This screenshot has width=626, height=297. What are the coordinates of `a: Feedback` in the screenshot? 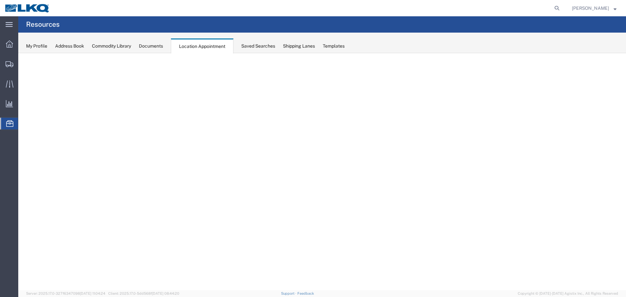 It's located at (305, 293).